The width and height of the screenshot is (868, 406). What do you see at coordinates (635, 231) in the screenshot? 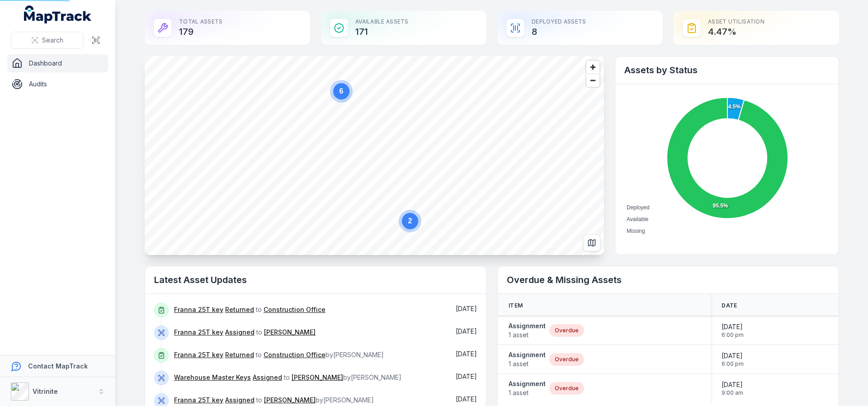
I see `span: Missing` at bounding box center [635, 231].